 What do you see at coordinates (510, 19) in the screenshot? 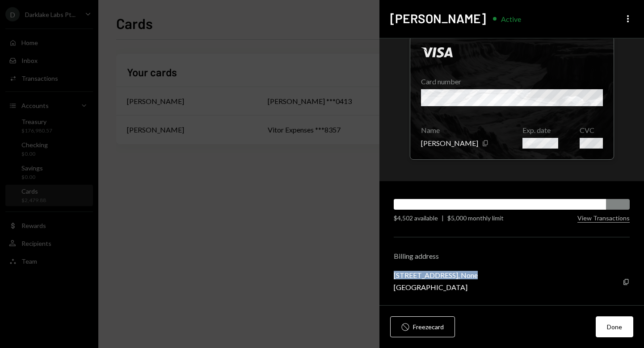
I see `div: Active` at bounding box center [510, 19].